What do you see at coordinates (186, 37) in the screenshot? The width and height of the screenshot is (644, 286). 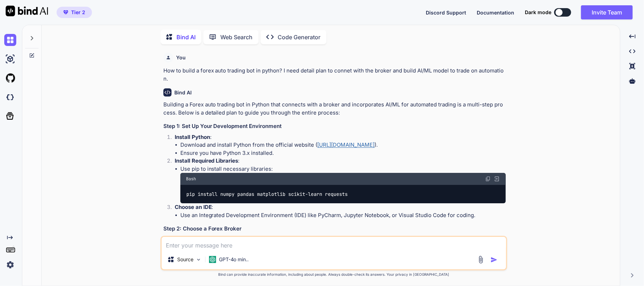 I see `p: Bind AI` at bounding box center [186, 37].